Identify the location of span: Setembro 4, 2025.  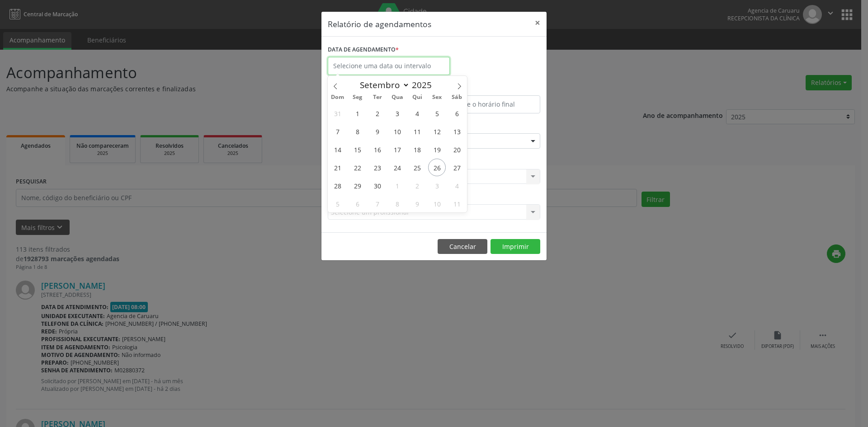
(417, 113).